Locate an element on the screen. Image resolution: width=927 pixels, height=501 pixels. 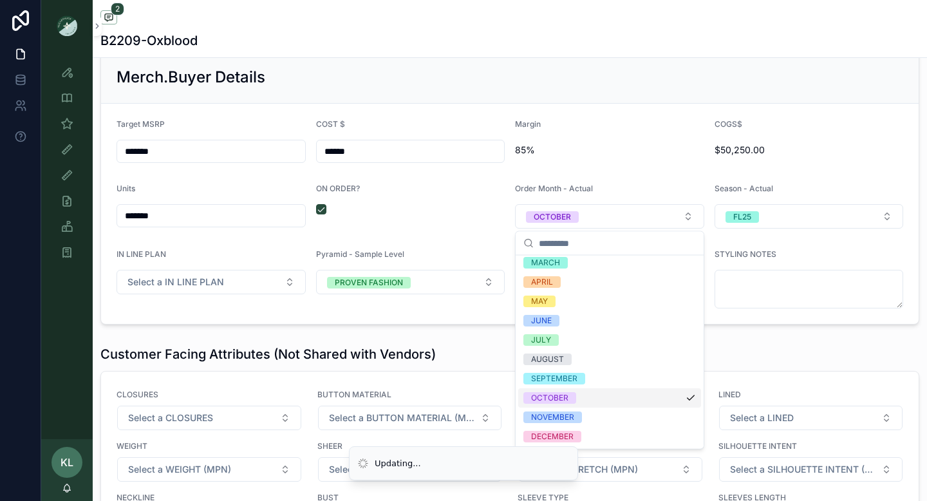
div: SEPTEMBER is located at coordinates (555, 379).